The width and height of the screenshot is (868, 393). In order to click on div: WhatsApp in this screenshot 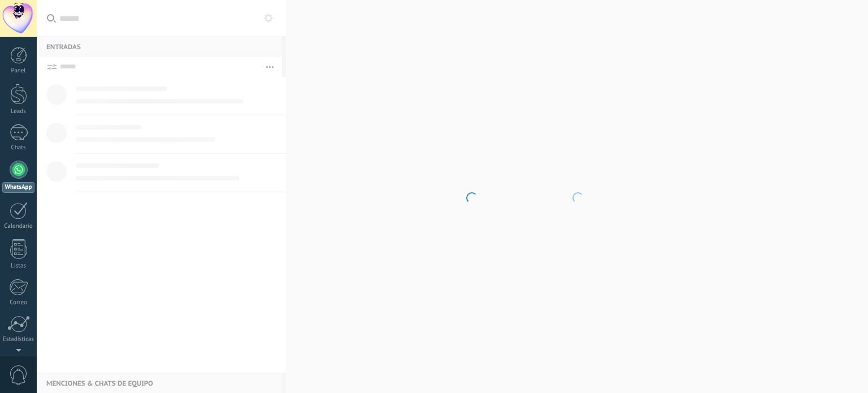, I will do `click(18, 187)`.